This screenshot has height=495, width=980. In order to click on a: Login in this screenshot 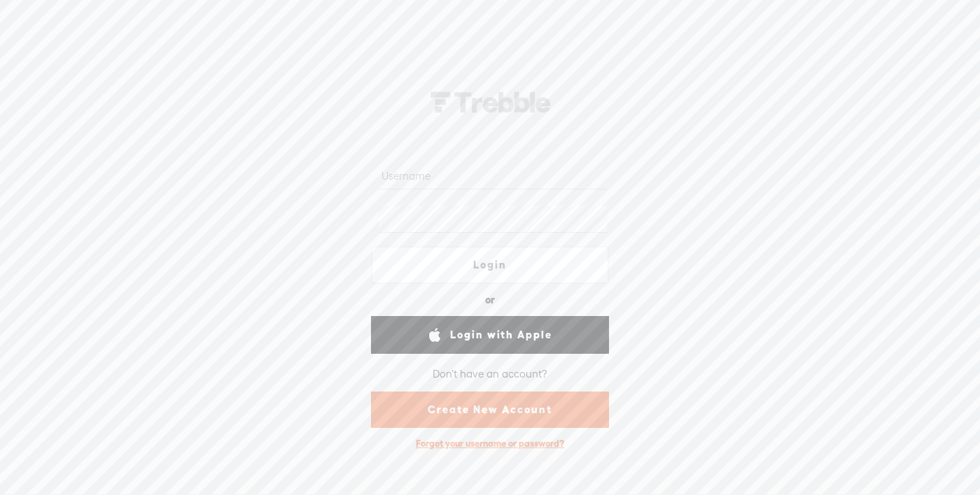, I will do `click(490, 265)`.